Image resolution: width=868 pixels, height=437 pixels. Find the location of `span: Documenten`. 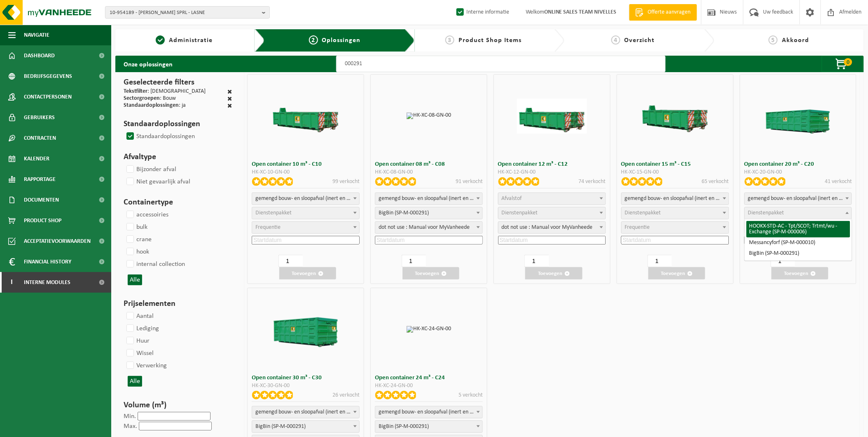

span: Documenten is located at coordinates (41, 200).